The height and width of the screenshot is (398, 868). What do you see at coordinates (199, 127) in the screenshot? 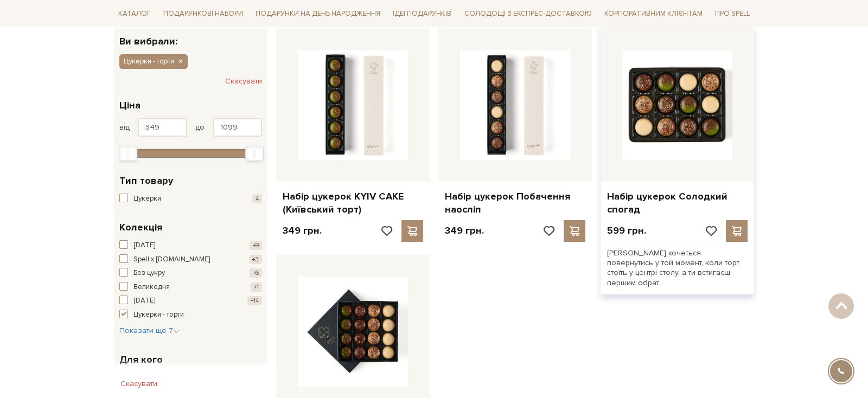
I see `span: до` at bounding box center [199, 127].